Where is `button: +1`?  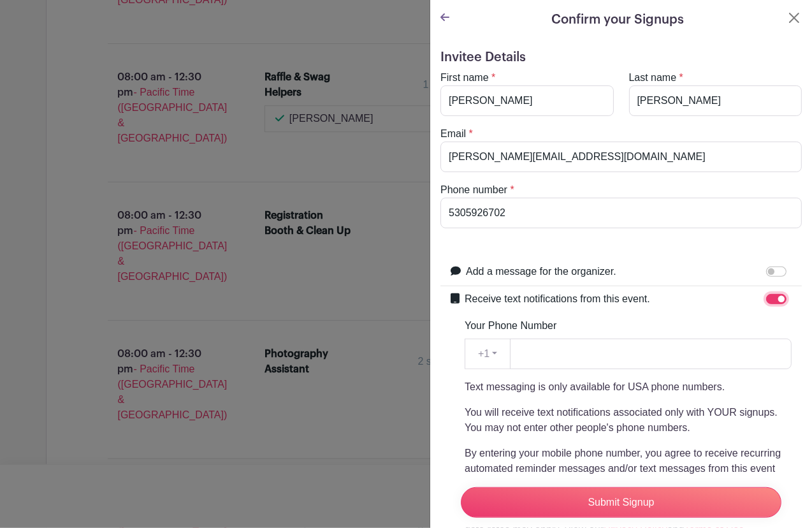 button: +1 is located at coordinates (488, 354).